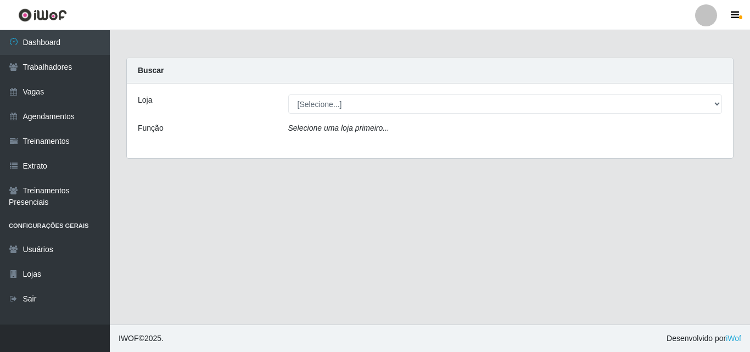  I want to click on span: IWOF, so click(128, 338).